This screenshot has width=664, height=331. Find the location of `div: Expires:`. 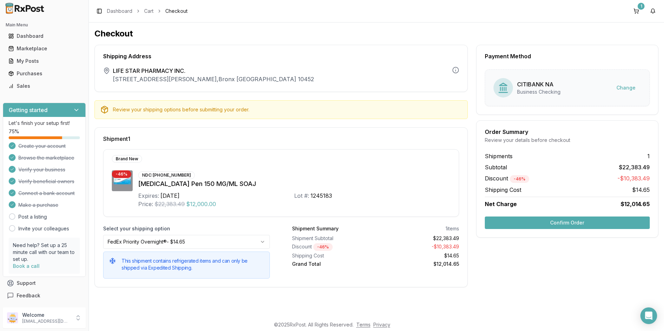

div: Expires: is located at coordinates (149, 196).